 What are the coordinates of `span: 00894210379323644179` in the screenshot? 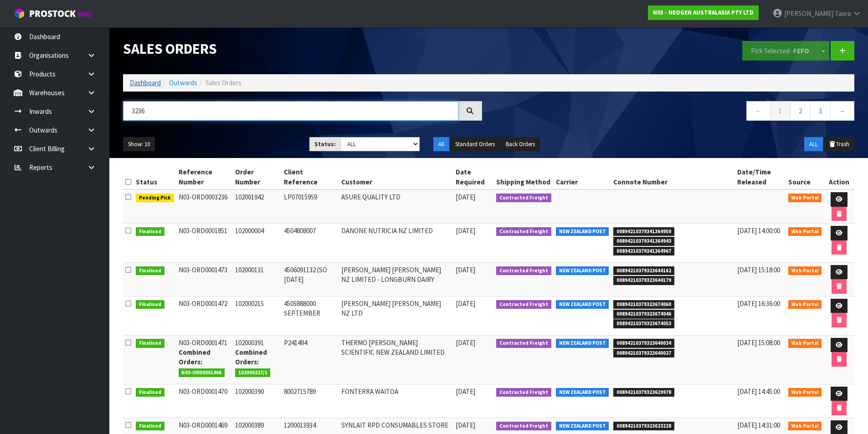 It's located at (644, 281).